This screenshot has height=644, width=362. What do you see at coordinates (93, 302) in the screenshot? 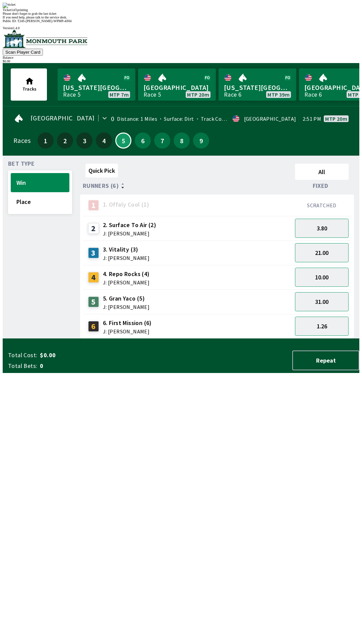
I see `div: 5` at bounding box center [93, 302].